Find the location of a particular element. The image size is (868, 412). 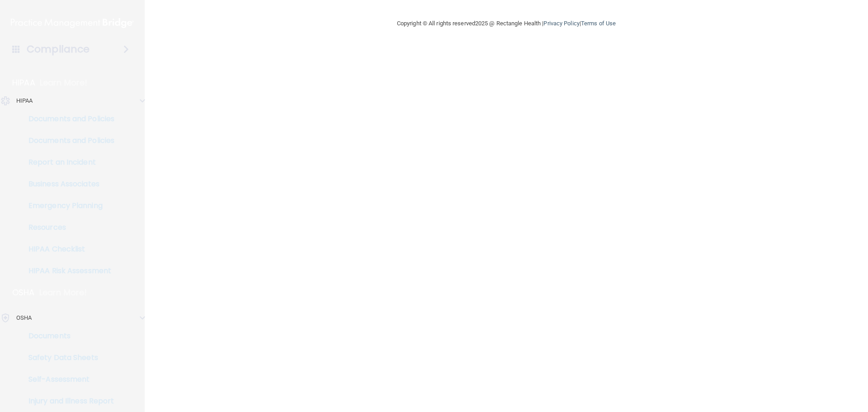

h4: Compliance is located at coordinates (58, 49).